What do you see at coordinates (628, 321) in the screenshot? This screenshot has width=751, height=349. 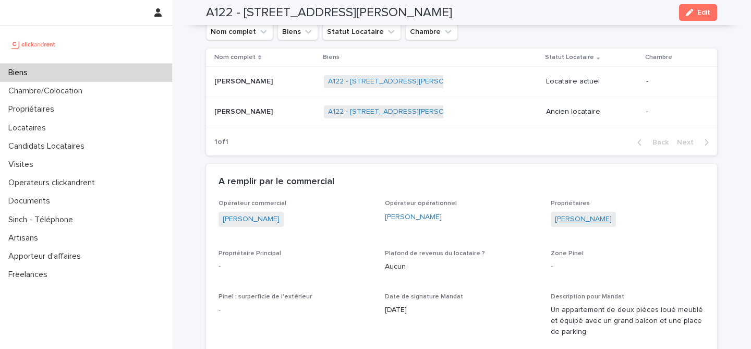 I see `p: Un appartement de deux pièces loué meublé et équipé avec un grand balcon et une place de parking` at bounding box center [628, 321].